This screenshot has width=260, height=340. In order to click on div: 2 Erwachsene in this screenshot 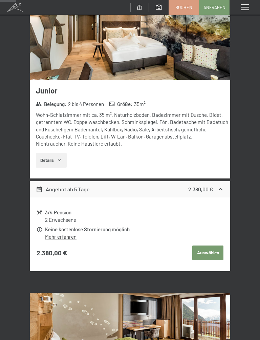, I will do `click(134, 220)`.